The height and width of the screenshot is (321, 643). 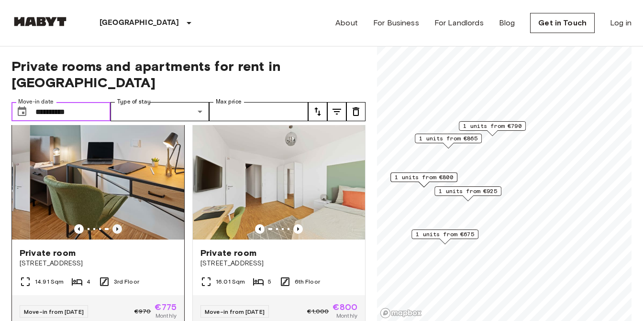 I want to click on span: €800, so click(x=345, y=307).